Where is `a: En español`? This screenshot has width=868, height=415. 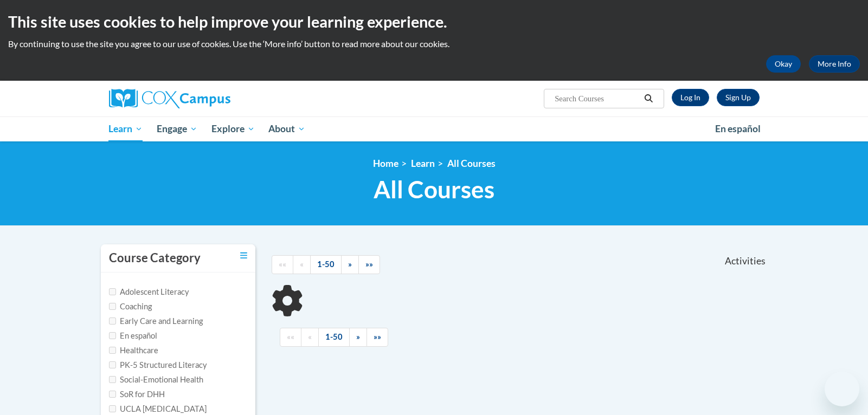
a: En español is located at coordinates (738, 129).